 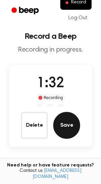 What do you see at coordinates (50, 98) in the screenshot?
I see `div: Recording` at bounding box center [50, 98].